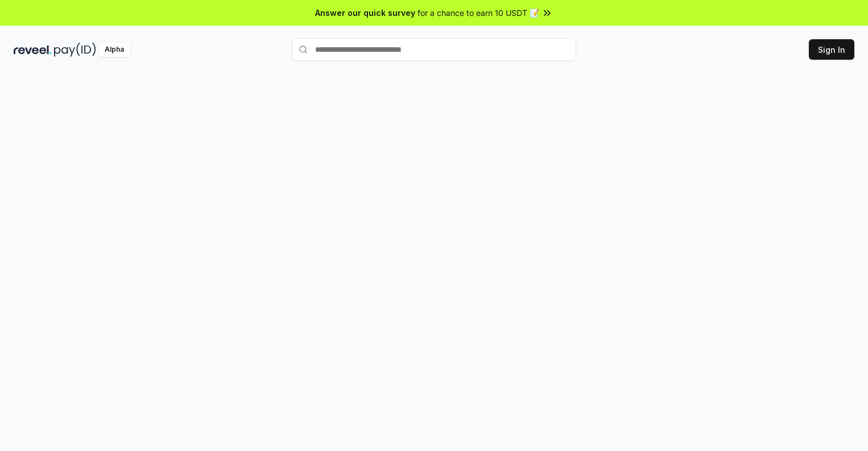 The image size is (868, 451). Describe the element at coordinates (32, 49) in the screenshot. I see `img: reveel_dark` at that location.